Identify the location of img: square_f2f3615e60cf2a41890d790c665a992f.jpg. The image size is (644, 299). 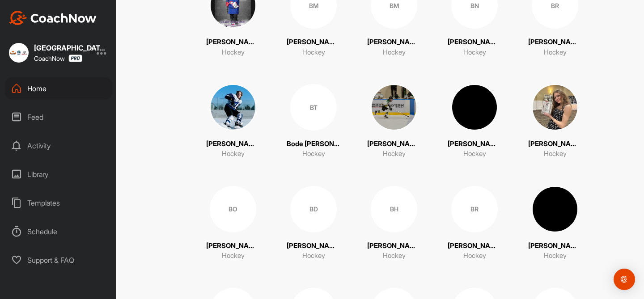
(233, 107).